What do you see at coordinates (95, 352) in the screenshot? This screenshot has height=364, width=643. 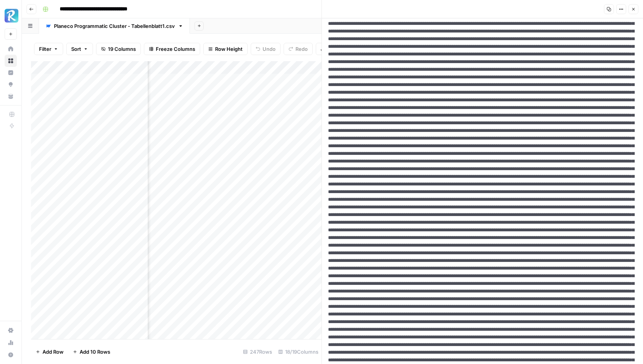 I see `span: Add 10 Rows` at bounding box center [95, 352].